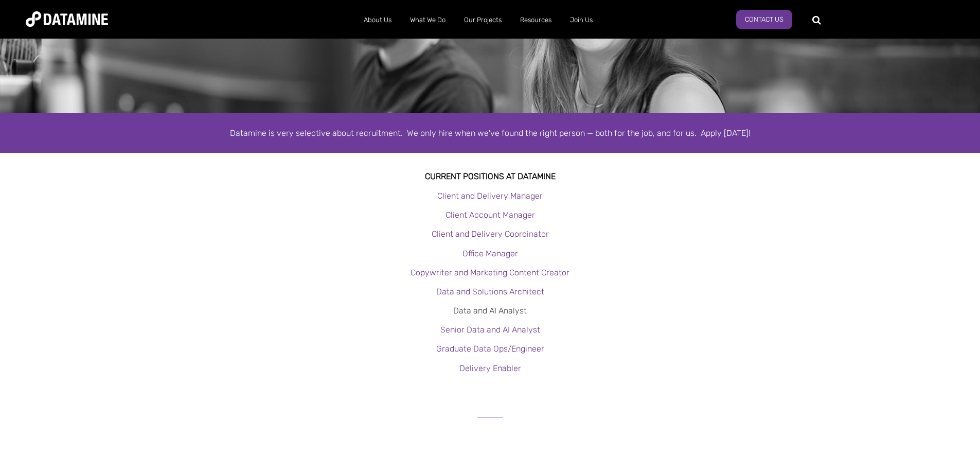 Image resolution: width=980 pixels, height=473 pixels. What do you see at coordinates (490, 291) in the screenshot?
I see `a: Data and Solutions Architect` at bounding box center [490, 291].